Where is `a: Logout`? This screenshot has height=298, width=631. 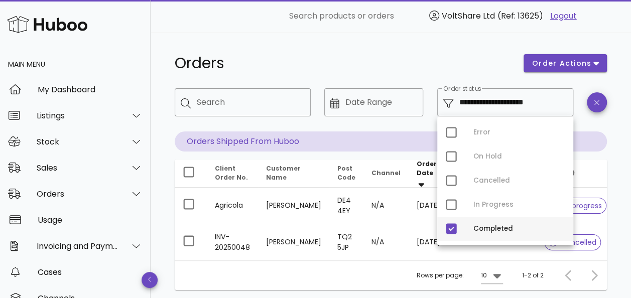 a: Logout is located at coordinates (563, 16).